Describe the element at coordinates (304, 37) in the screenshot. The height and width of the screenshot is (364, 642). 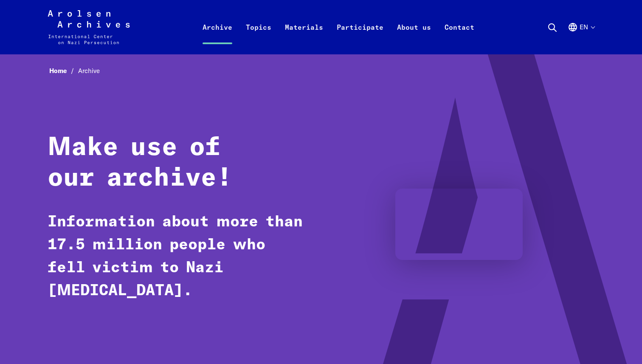
I see `a: Materials` at that location.